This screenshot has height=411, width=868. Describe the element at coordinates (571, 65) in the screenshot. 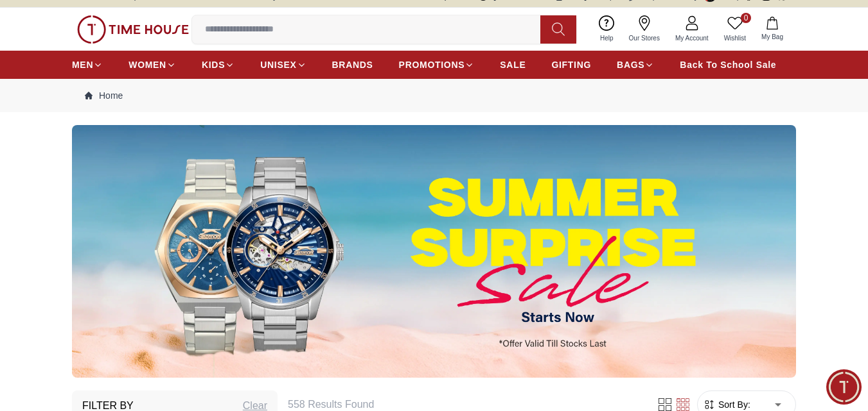

I see `a: GIFTING` at that location.